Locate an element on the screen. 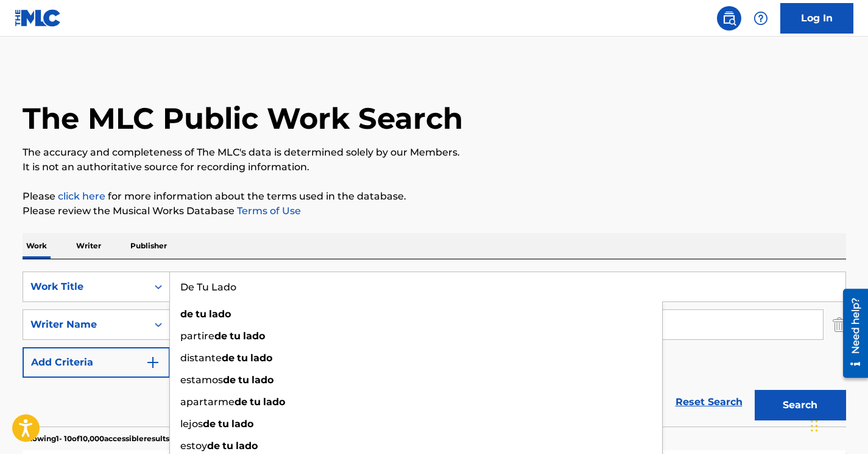 The width and height of the screenshot is (868, 454). span: partire is located at coordinates (198, 335).